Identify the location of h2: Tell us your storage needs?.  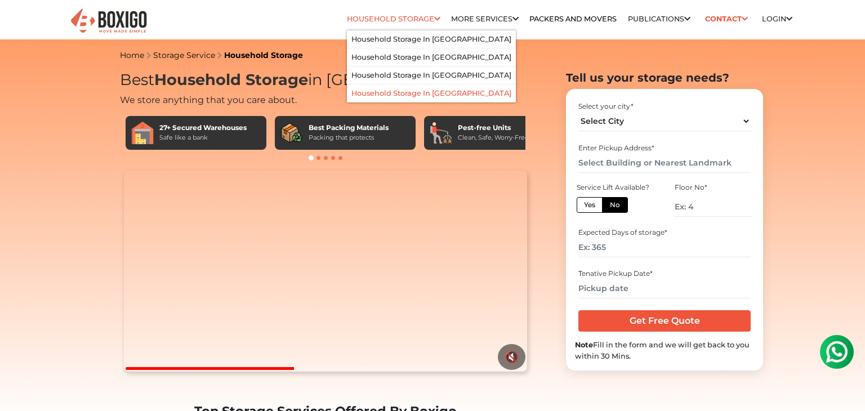
(665, 78).